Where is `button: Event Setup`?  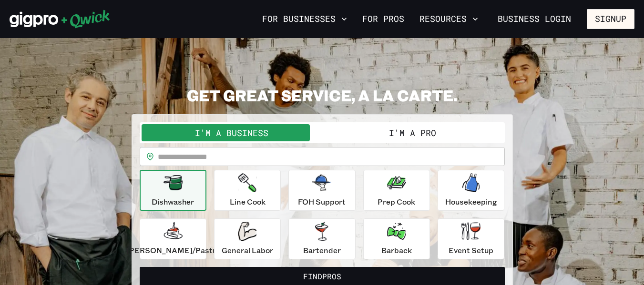 button: Event Setup is located at coordinates (471, 239).